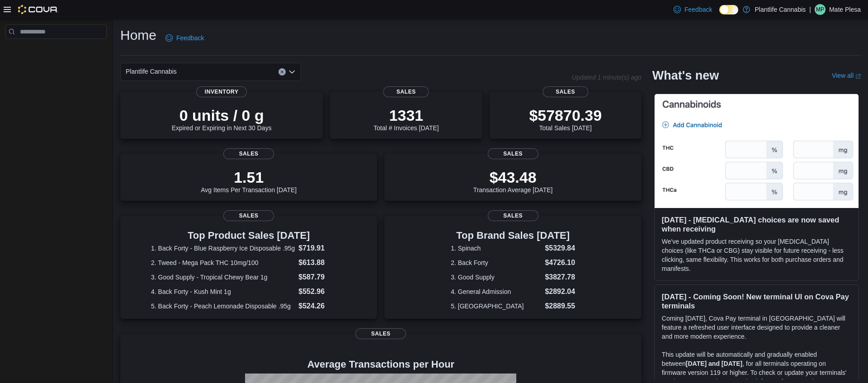 This screenshot has height=383, width=868. What do you see at coordinates (858, 76) in the screenshot?
I see `svg: External link` at bounding box center [858, 76].